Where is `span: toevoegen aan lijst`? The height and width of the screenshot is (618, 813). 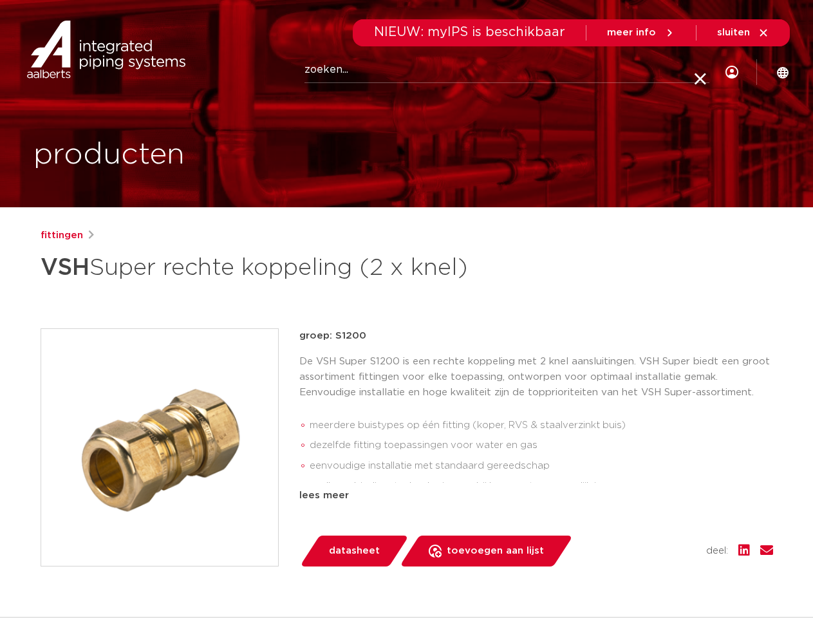
span: toevoegen aan lijst is located at coordinates (495, 551).